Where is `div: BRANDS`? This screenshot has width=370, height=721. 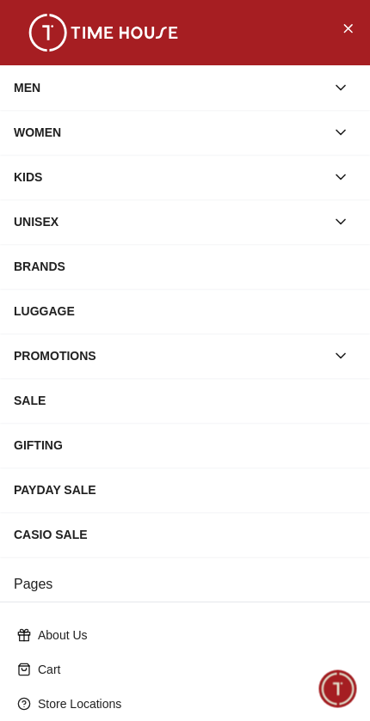 div: BRANDS is located at coordinates (185, 267).